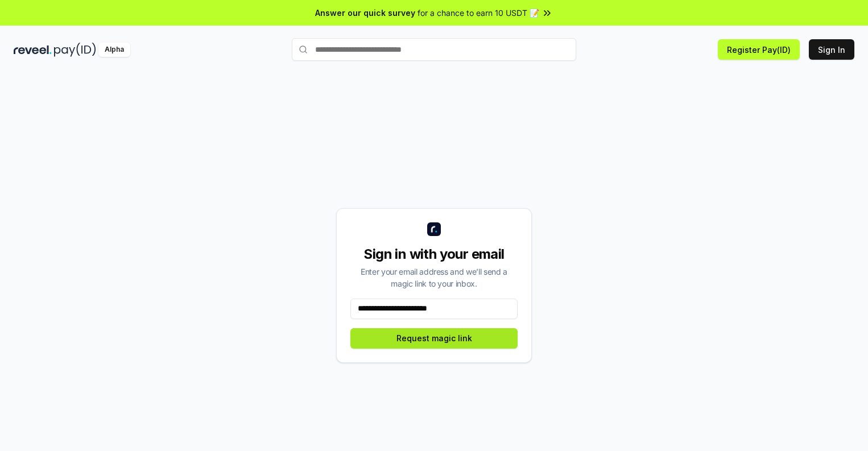 Image resolution: width=868 pixels, height=451 pixels. What do you see at coordinates (434, 230) in the screenshot?
I see `img: logo_small` at bounding box center [434, 230].